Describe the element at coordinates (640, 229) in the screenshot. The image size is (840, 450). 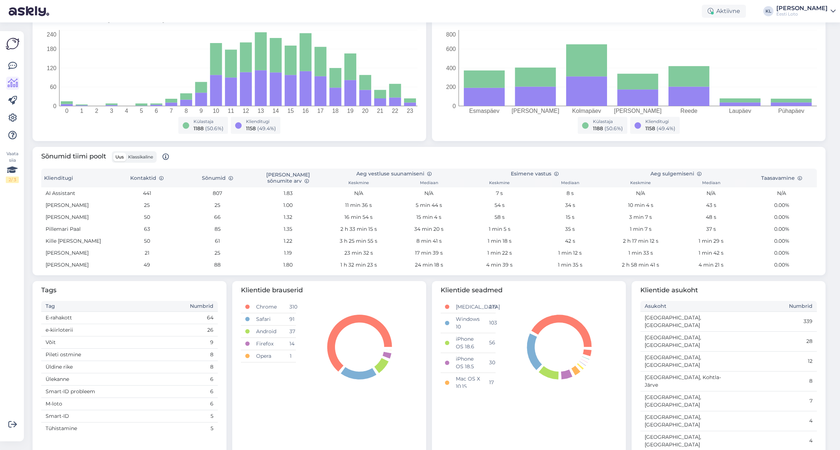
I see `td: 1 min 7 s` at that location.